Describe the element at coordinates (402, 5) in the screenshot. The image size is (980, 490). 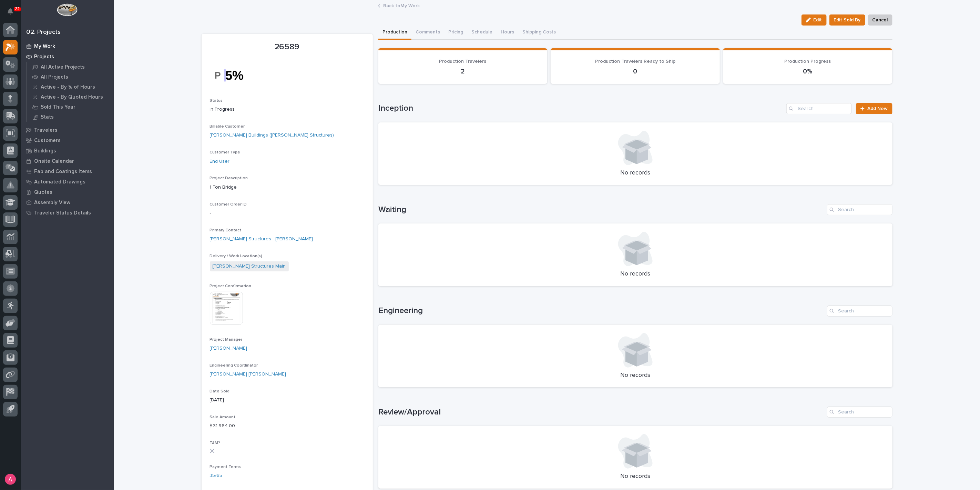
I see `a: Back toMy Work` at that location.